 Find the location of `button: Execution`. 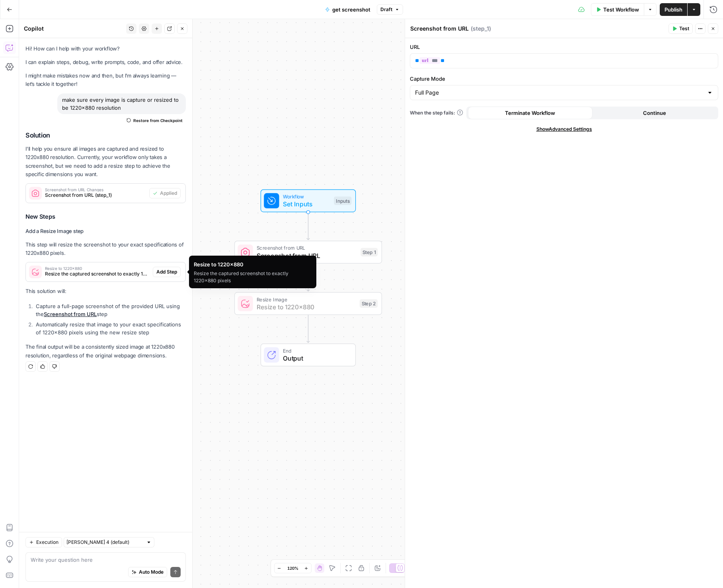

button: Execution is located at coordinates (44, 542).